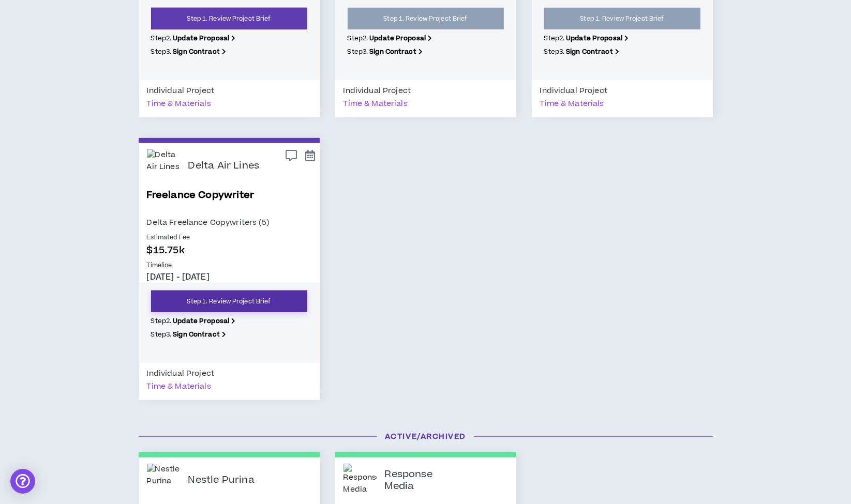  What do you see at coordinates (229, 250) in the screenshot?
I see `p: $15.75k` at bounding box center [229, 250].